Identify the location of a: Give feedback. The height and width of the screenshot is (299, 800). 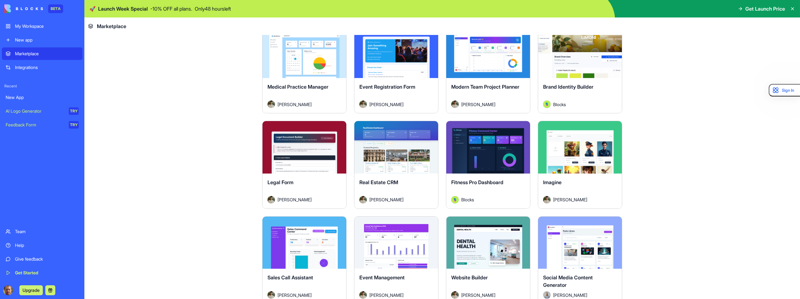
(42, 259).